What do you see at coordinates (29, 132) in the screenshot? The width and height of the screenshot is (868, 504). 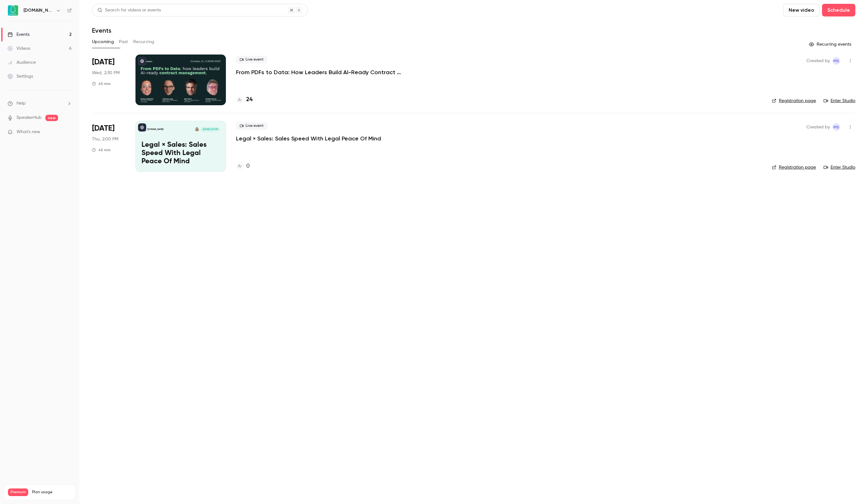 I see `span: What's new` at bounding box center [29, 132].